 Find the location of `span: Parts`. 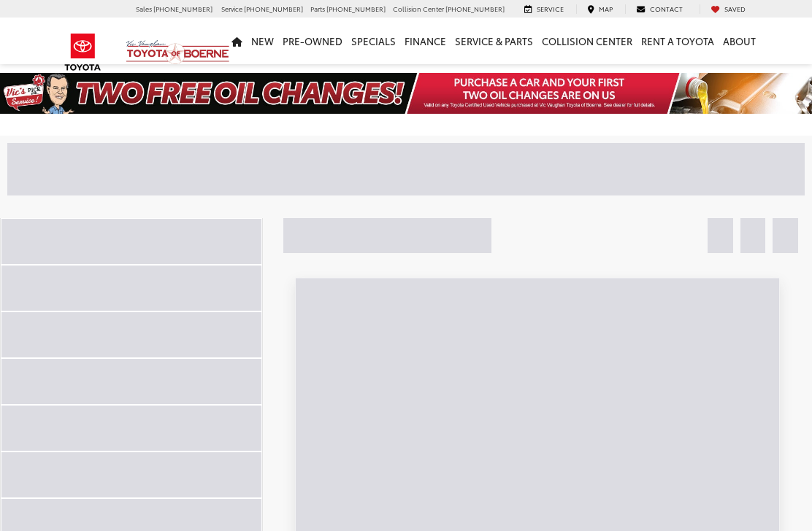

span: Parts is located at coordinates (318, 8).